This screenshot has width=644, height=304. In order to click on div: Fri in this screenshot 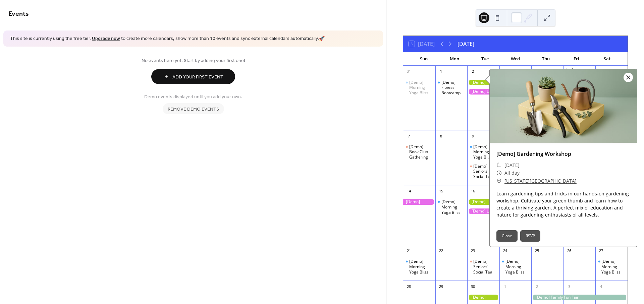, I will do `click(576, 59)`.